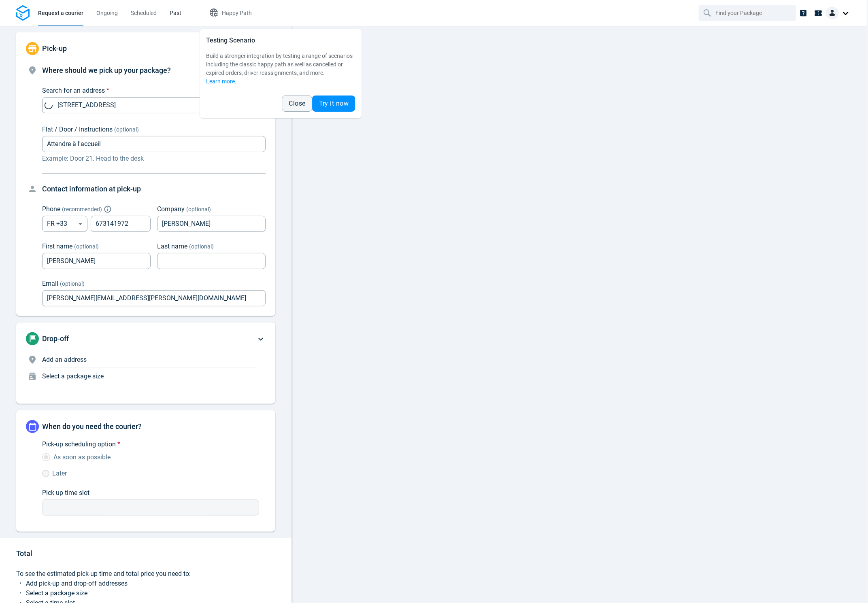 This screenshot has height=603, width=868. What do you see at coordinates (82, 458) in the screenshot?
I see `span: As soon as possible` at bounding box center [82, 458].